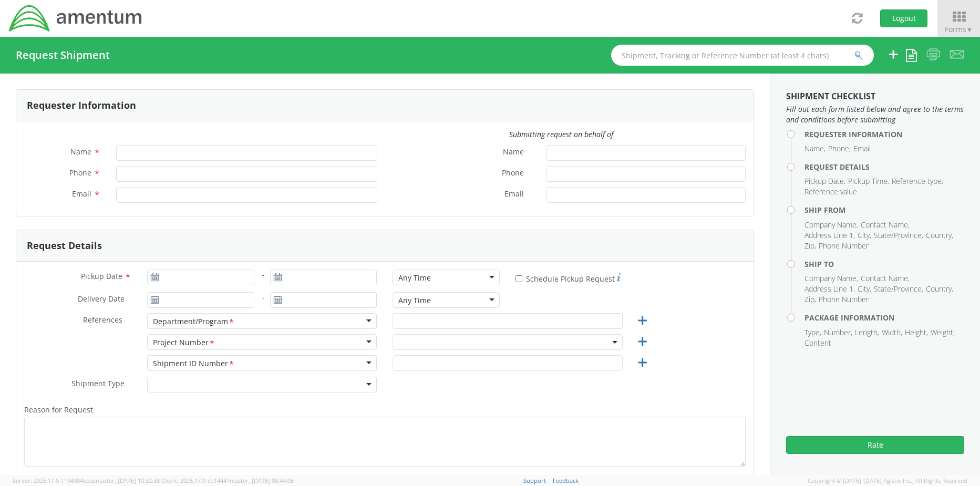 The image size is (980, 486). I want to click on li: Reference type, so click(917, 181).